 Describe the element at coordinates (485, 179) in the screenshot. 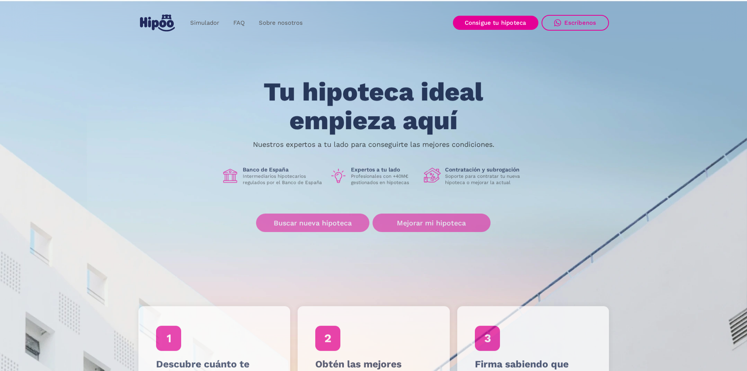

I see `p: Soporte para contratar tu nueva hipoteca o mejorar la actual` at that location.